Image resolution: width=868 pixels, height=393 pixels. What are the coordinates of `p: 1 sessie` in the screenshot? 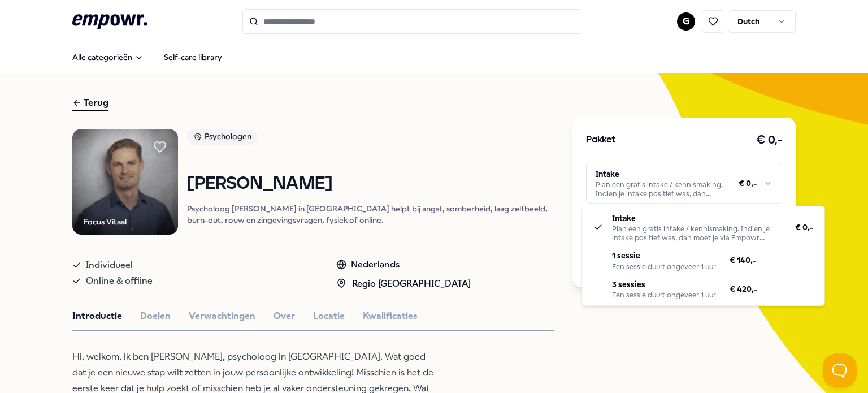 It's located at (664, 256).